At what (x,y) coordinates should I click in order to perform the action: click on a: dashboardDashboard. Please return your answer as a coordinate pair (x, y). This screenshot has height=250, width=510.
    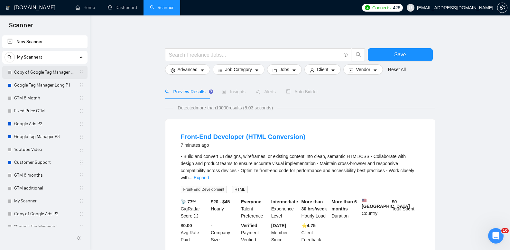
    Looking at the image, I should click on (122, 7).